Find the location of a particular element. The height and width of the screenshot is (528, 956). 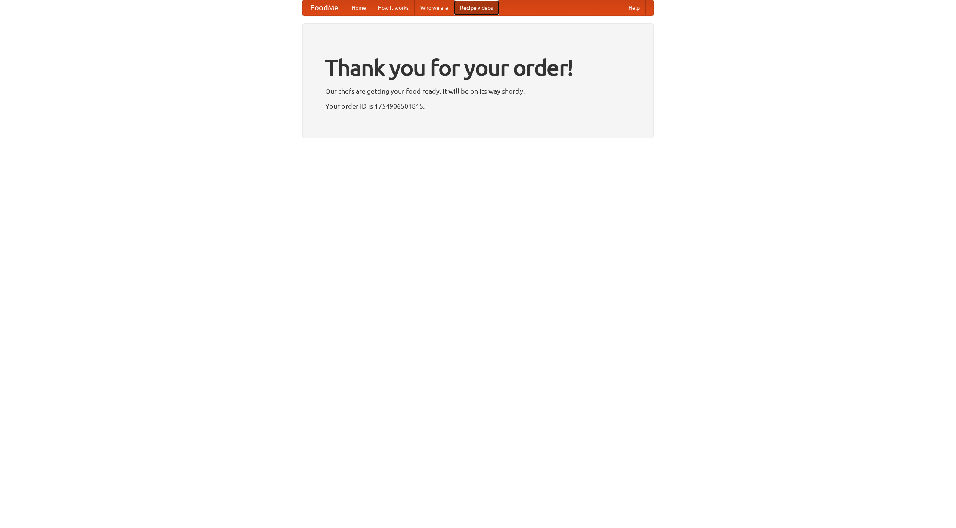

a: Who we are is located at coordinates (434, 8).